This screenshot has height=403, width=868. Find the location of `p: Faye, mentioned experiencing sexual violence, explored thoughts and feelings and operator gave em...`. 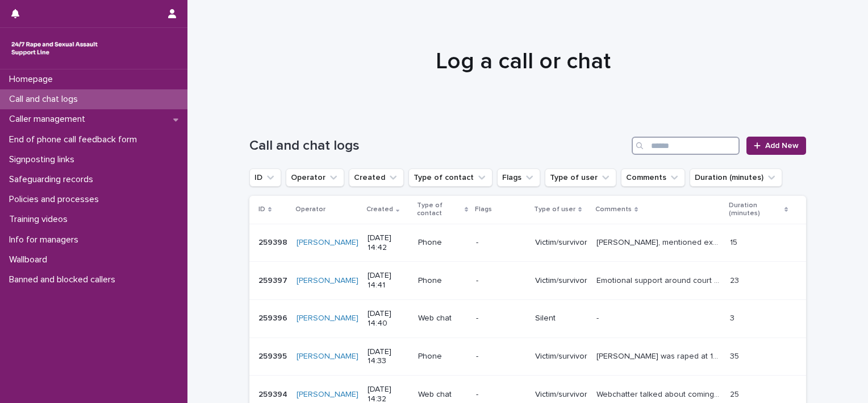

p: Faye, mentioned experiencing sexual violence, explored thoughts and feelings and operator gave em... is located at coordinates (659, 241).